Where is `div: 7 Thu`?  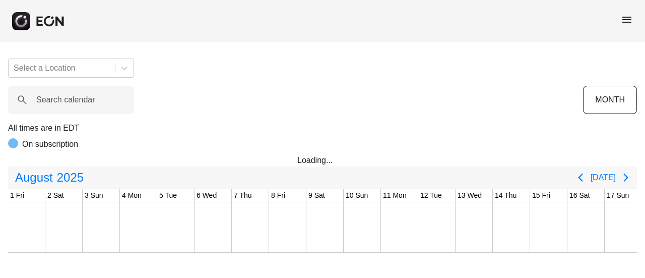
div: 7 Thu is located at coordinates (243, 195).